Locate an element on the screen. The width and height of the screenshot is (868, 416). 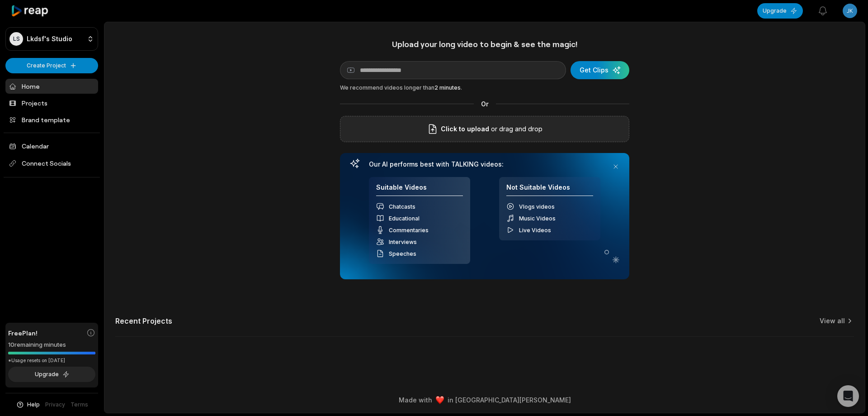
span: Chatcasts is located at coordinates (402, 206).